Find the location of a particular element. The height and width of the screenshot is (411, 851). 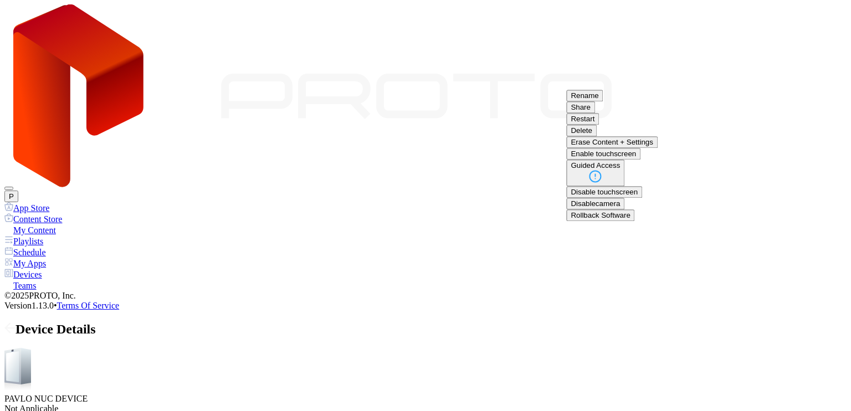

a: Devices is located at coordinates (425, 274).